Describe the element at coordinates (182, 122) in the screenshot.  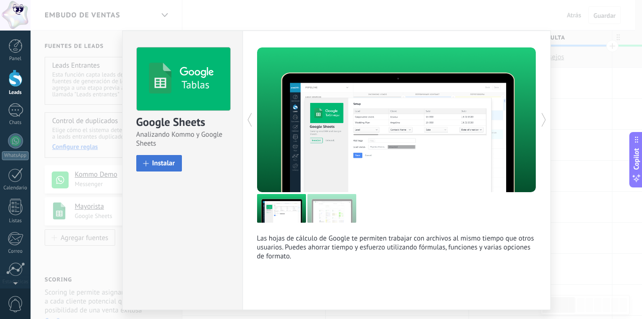
I see `div: Google Sheets` at that location.